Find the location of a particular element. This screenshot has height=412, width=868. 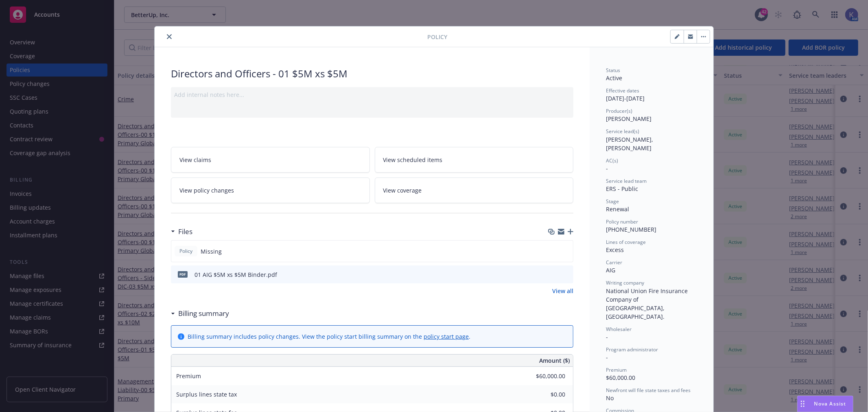

a: View claims is located at coordinates (270, 160).